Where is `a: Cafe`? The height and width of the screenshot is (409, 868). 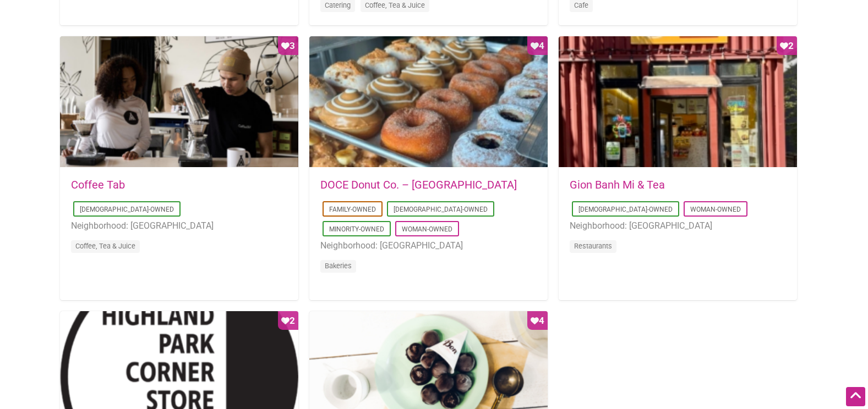 a: Cafe is located at coordinates (581, 5).